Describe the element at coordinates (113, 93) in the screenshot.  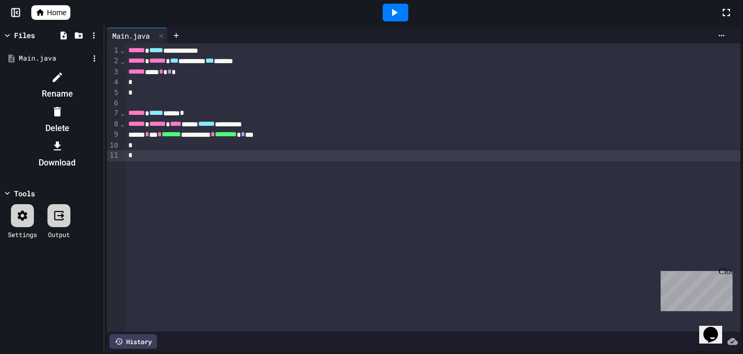
I see `div: 5` at that location.